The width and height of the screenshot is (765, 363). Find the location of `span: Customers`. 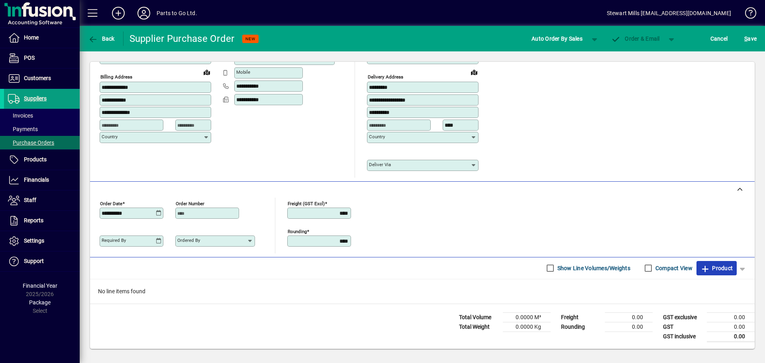

span: Customers is located at coordinates (37, 78).